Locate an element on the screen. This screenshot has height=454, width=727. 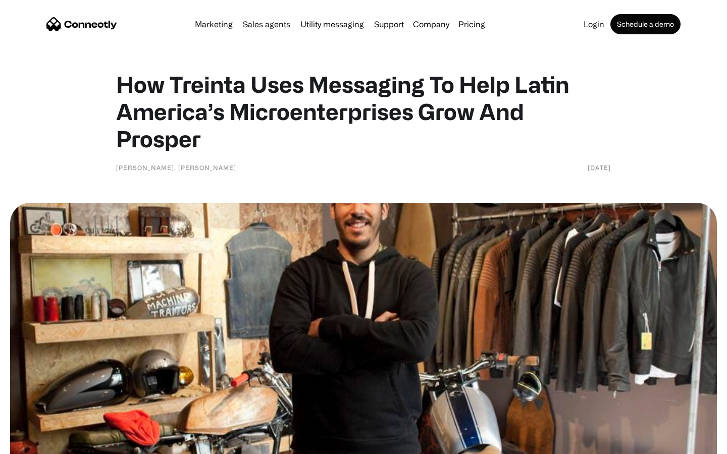
a: Login is located at coordinates (593, 24).